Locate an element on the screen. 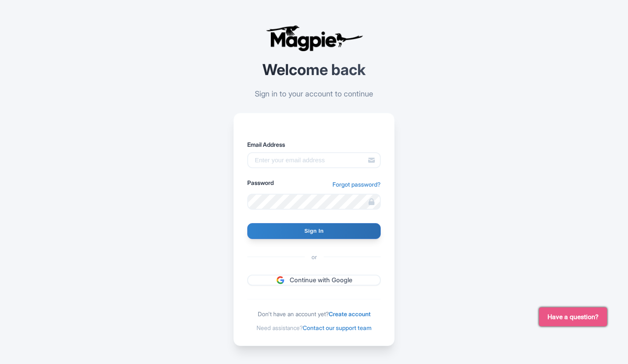  label: Password is located at coordinates (260, 183).